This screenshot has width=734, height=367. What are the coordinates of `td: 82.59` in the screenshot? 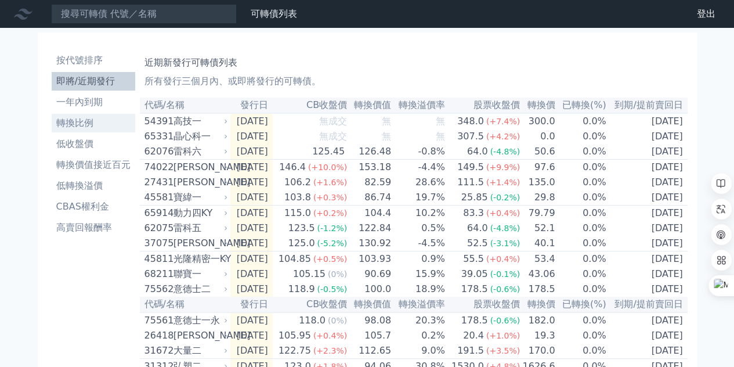 It's located at (370, 182).